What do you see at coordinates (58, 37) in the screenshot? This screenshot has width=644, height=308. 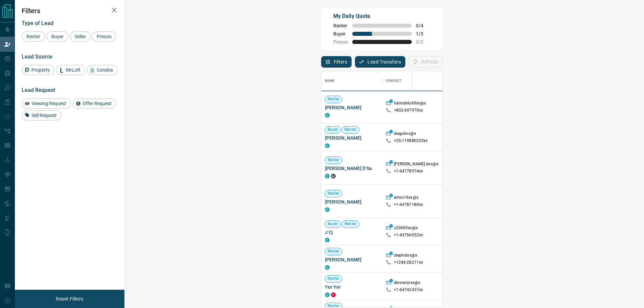 I see `div: Buyer` at bounding box center [58, 37].